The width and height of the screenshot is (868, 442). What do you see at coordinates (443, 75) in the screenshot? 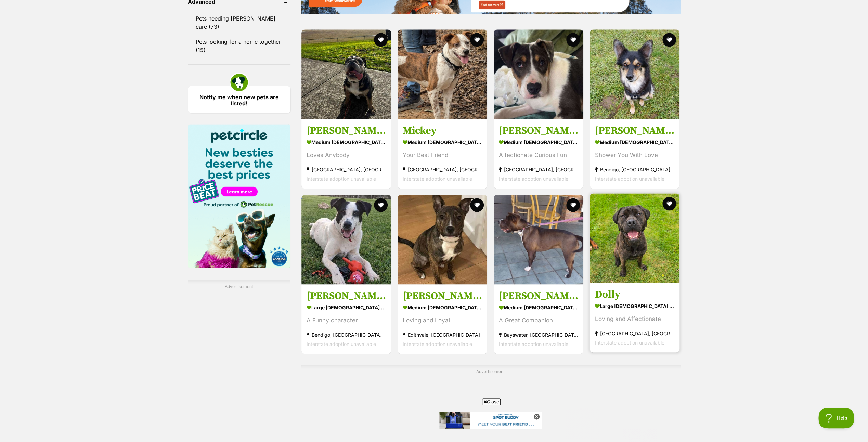
I see `img: Mickey - Australian Cattle Dog` at bounding box center [443, 75].